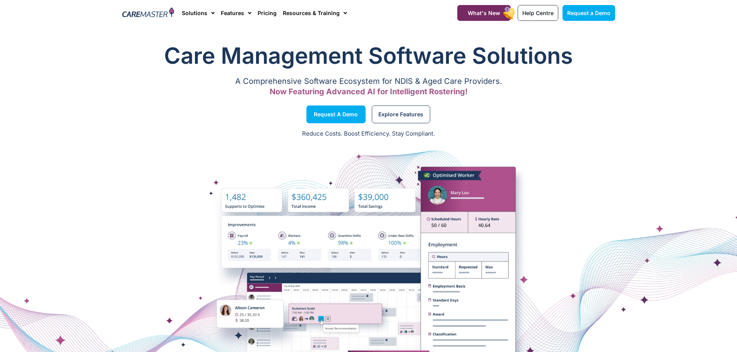  What do you see at coordinates (401, 114) in the screenshot?
I see `a: Explore Features` at bounding box center [401, 114].